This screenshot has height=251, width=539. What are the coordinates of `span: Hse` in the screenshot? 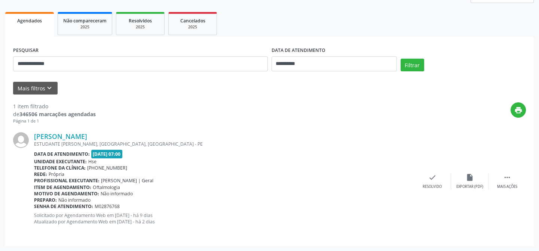 It's located at (92, 162).